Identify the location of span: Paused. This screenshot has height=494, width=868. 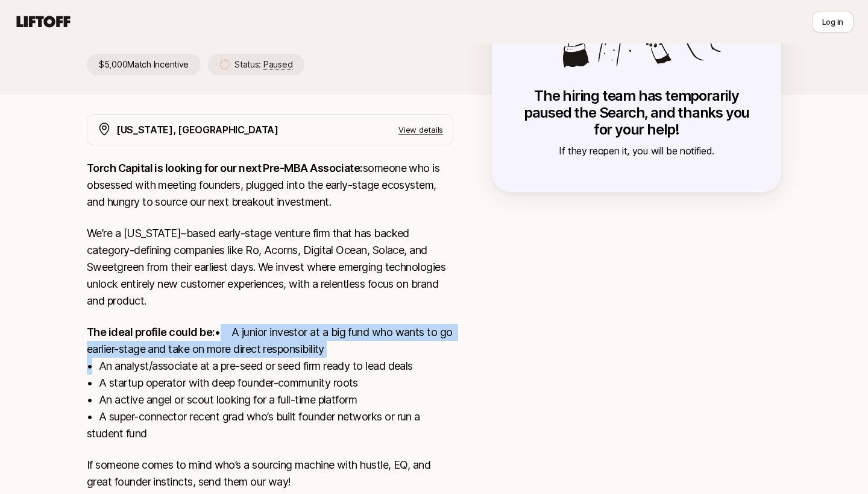
(278, 64).